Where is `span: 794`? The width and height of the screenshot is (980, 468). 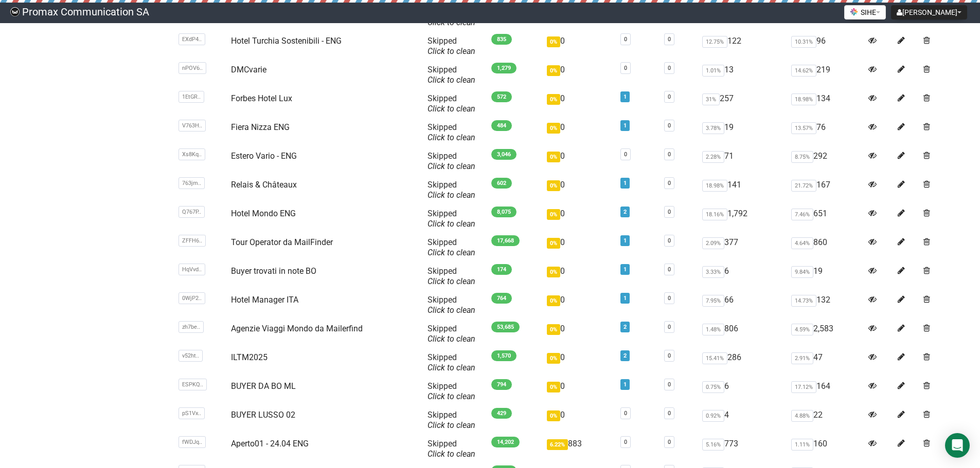
span: 794 is located at coordinates (502, 385).